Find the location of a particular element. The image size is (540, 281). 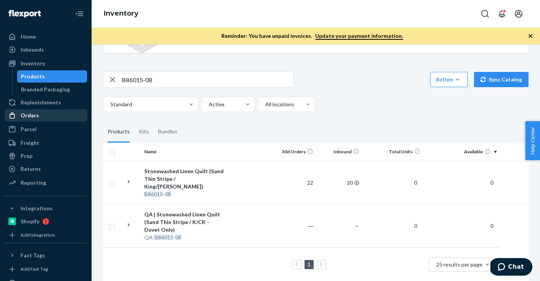

th: Inbound is located at coordinates (339, 152).